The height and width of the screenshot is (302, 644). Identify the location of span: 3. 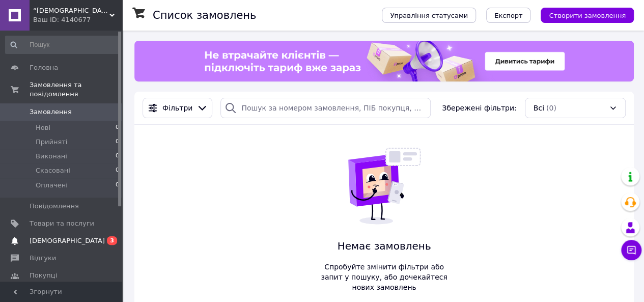
(112, 240).